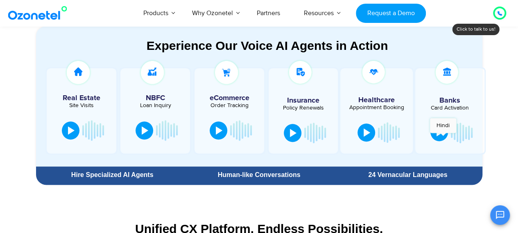 Image resolution: width=518 pixels, height=233 pixels. Describe the element at coordinates (155, 98) in the screenshot. I see `h5: NBFC` at that location.